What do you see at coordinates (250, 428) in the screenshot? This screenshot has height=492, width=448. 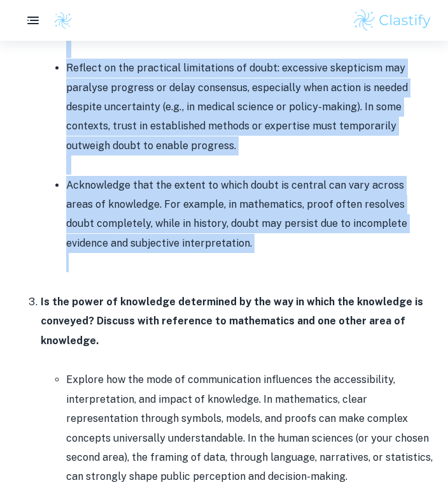 I see `p: Explore how the mode of communication influences the accessibility, interpretation, and impact of...` at bounding box center [250, 428].